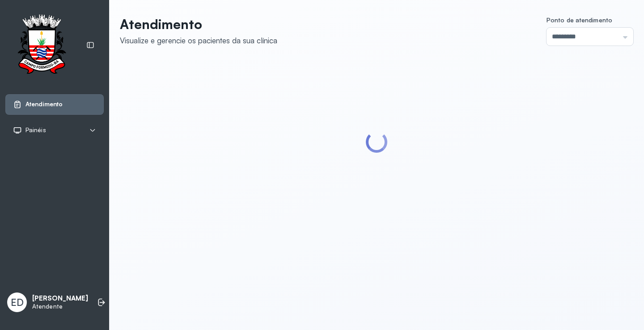  I want to click on p: Atendente, so click(60, 307).